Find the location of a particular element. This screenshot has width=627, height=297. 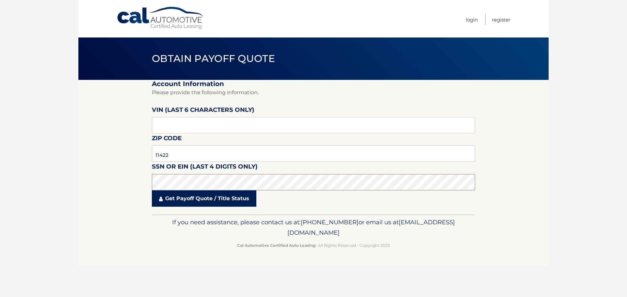

strong: Cal Automotive Certified Auto Leasing is located at coordinates (276, 245).